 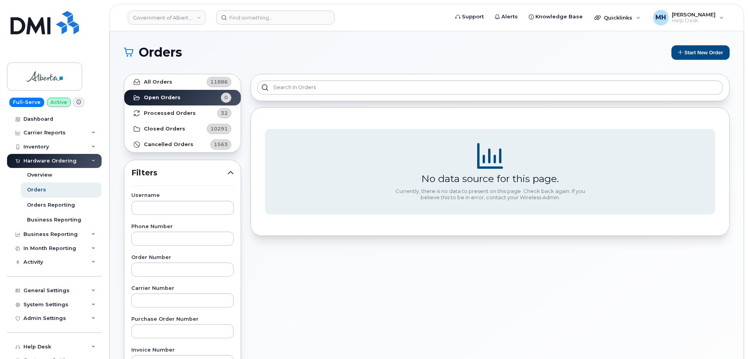 I want to click on label: Username, so click(x=182, y=195).